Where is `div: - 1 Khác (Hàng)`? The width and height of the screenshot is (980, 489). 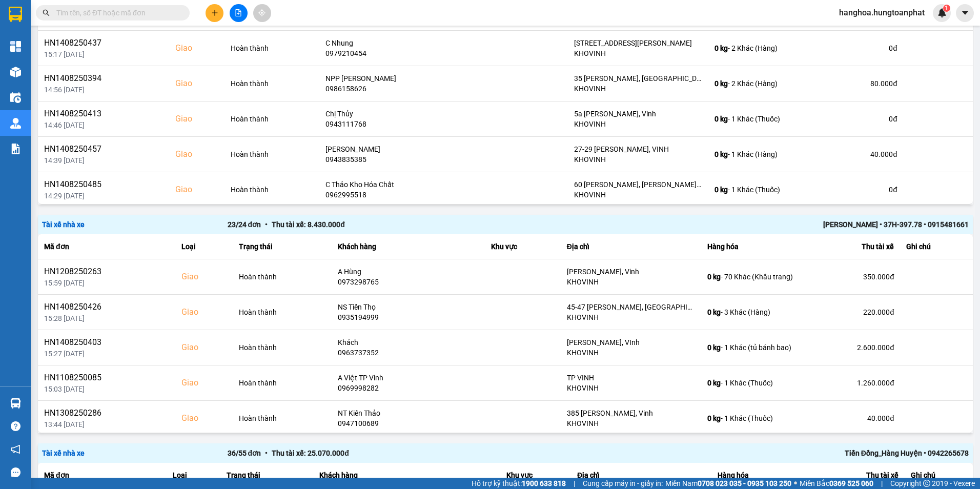 div: - 1 Khác (Hàng) is located at coordinates (759, 155).